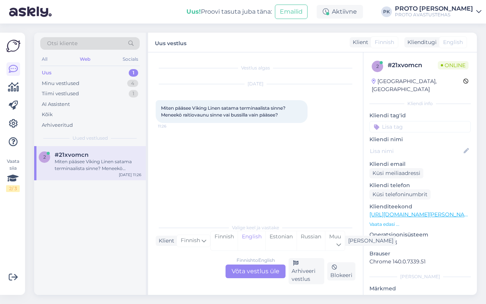  Describe the element at coordinates (171, 42) in the screenshot. I see `label: Uus vestlus` at that location.